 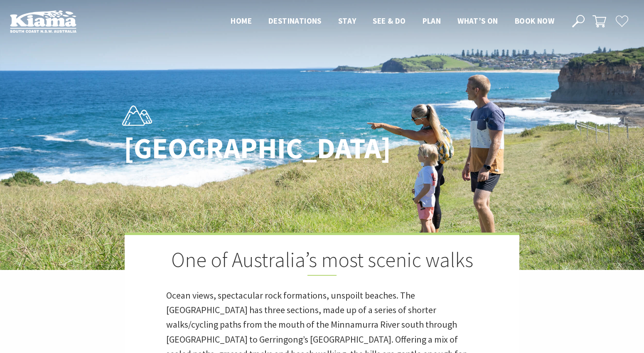 I want to click on span: See & Do, so click(x=389, y=21).